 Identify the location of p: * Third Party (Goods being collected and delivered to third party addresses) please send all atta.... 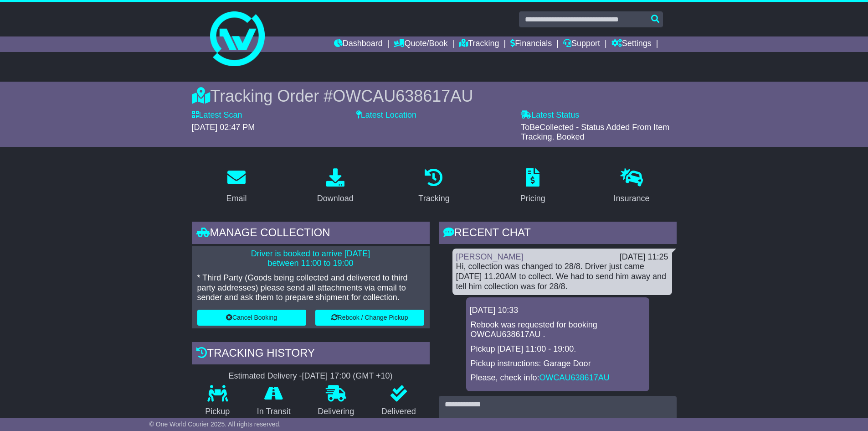
(311, 288).